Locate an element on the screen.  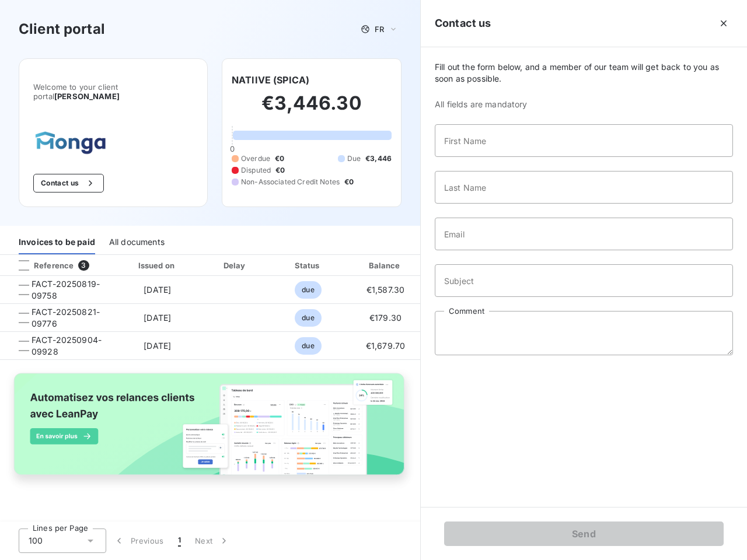
img: banner is located at coordinates (210, 429).